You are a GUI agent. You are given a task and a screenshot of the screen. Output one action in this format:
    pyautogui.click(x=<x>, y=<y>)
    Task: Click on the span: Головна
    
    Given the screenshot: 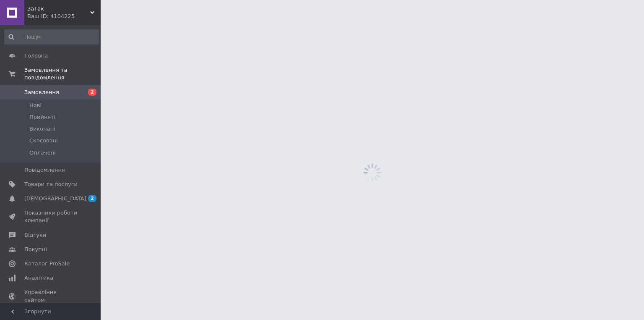 What is the action you would take?
    pyautogui.click(x=36, y=56)
    